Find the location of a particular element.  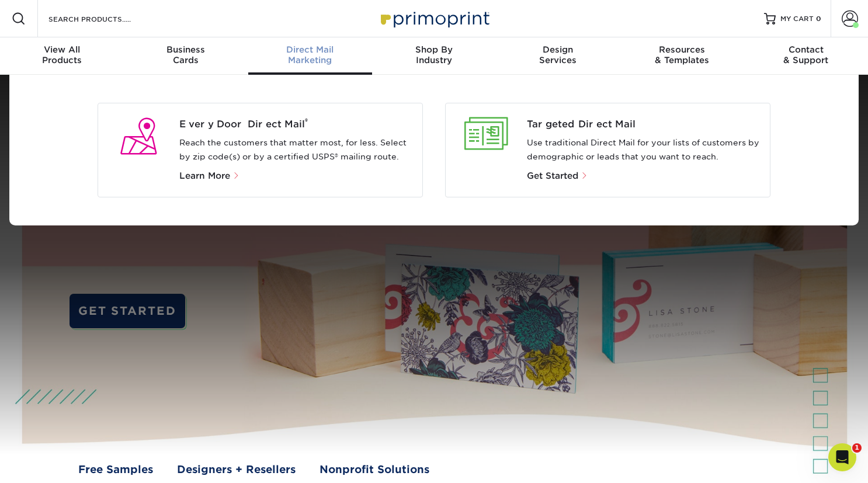

span: Business is located at coordinates (186, 50).